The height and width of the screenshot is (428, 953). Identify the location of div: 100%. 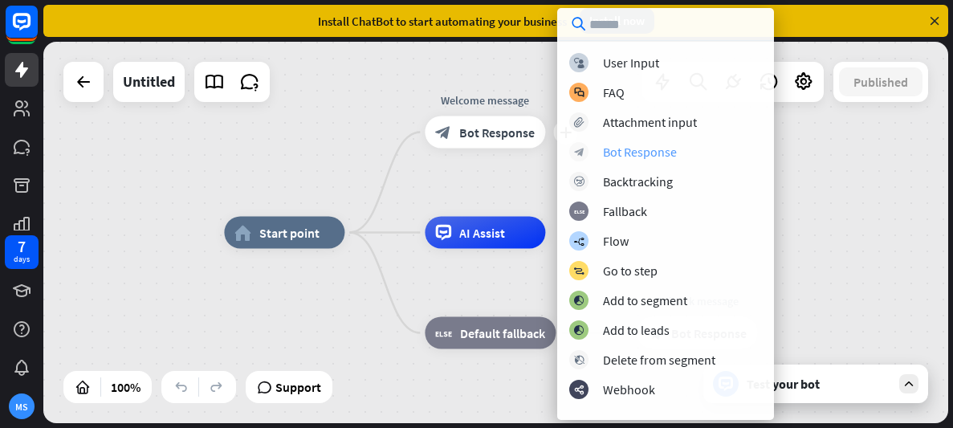
(125, 387).